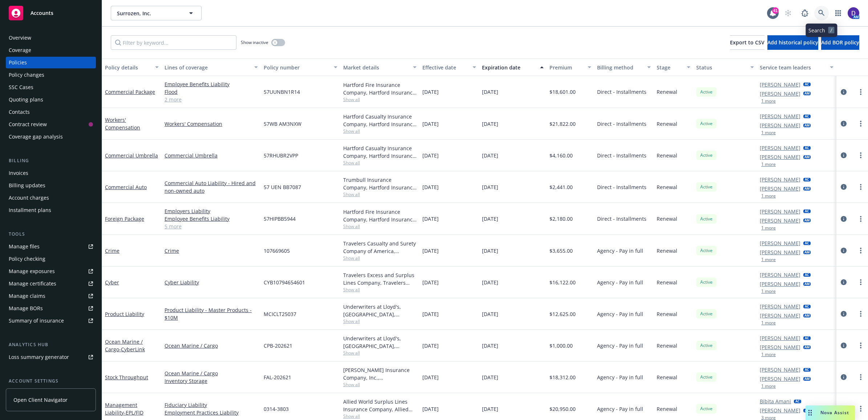 The width and height of the screenshot is (868, 420). I want to click on a: Quoting plans, so click(51, 100).